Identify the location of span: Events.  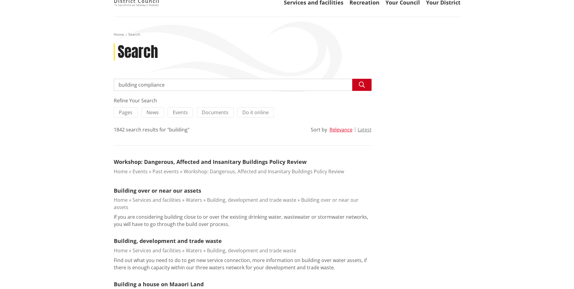
(180, 112).